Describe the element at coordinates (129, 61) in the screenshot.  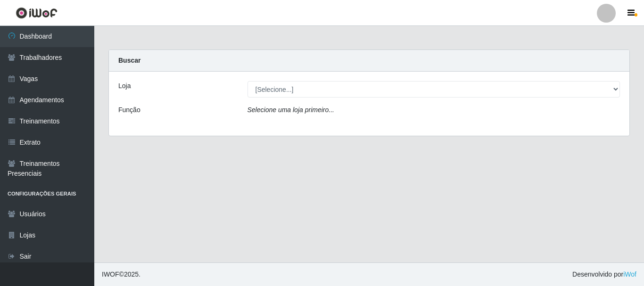
I see `strong: Buscar` at that location.